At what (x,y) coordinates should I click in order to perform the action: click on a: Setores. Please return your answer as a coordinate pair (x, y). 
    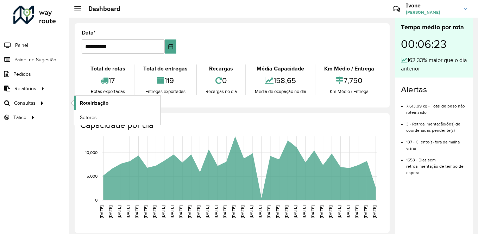
    Looking at the image, I should click on (117, 117).